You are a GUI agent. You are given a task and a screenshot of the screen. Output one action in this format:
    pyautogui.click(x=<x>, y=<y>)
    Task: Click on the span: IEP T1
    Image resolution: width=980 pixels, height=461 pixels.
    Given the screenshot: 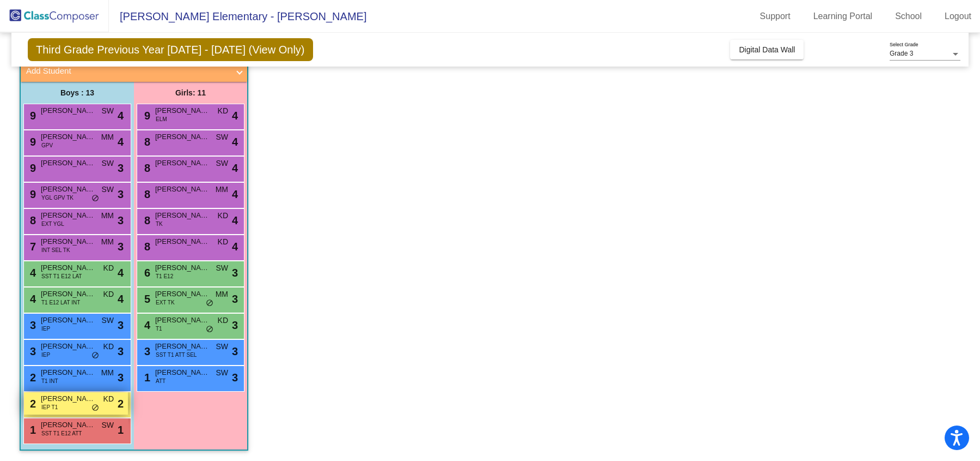 What is the action you would take?
    pyautogui.click(x=50, y=407)
    